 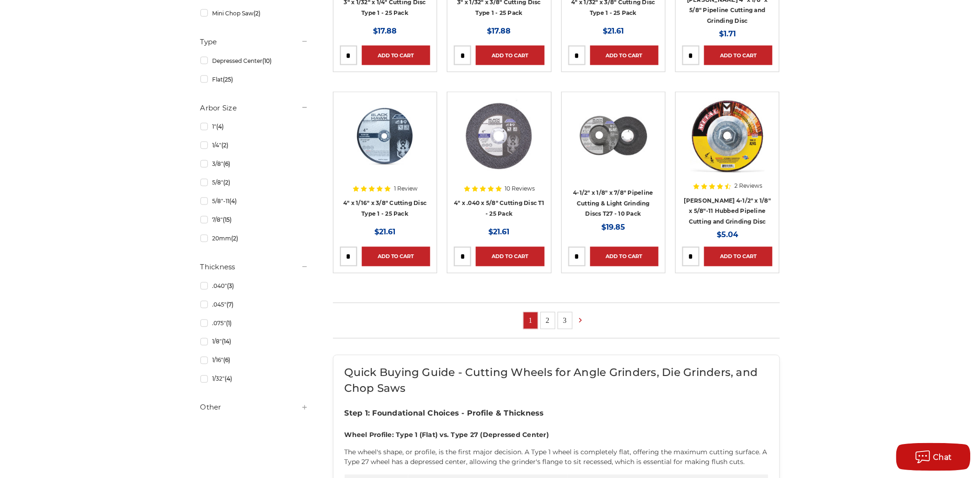 What do you see at coordinates (385, 208) in the screenshot?
I see `a: 4" x 1/16" x 3/8" Cutting Disc Type 1 - 25 Pack` at bounding box center [385, 208].